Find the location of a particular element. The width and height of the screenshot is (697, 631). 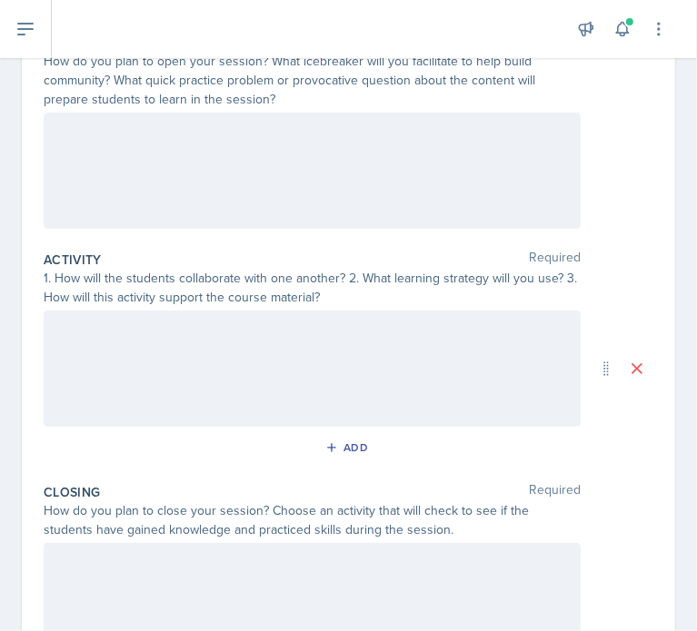

div: Add is located at coordinates (348, 448).